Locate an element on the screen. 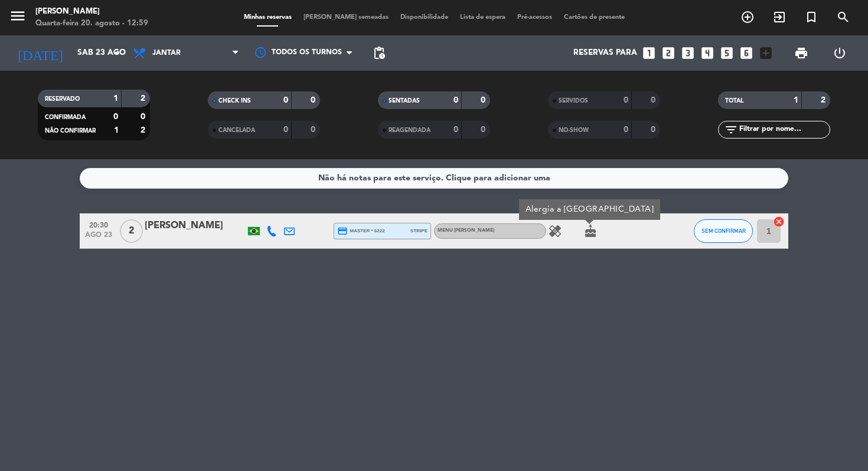  span: NO-SHOW is located at coordinates (573, 130).